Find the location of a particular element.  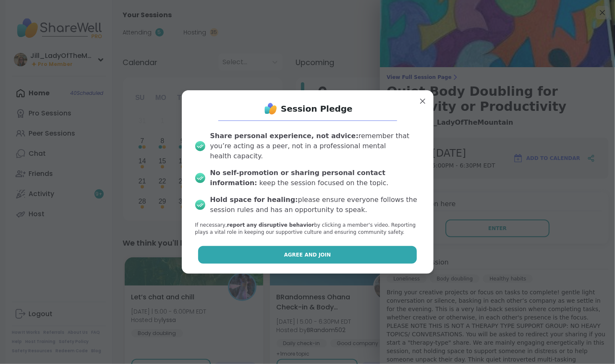

b: Hold space for healing: is located at coordinates (254, 199).